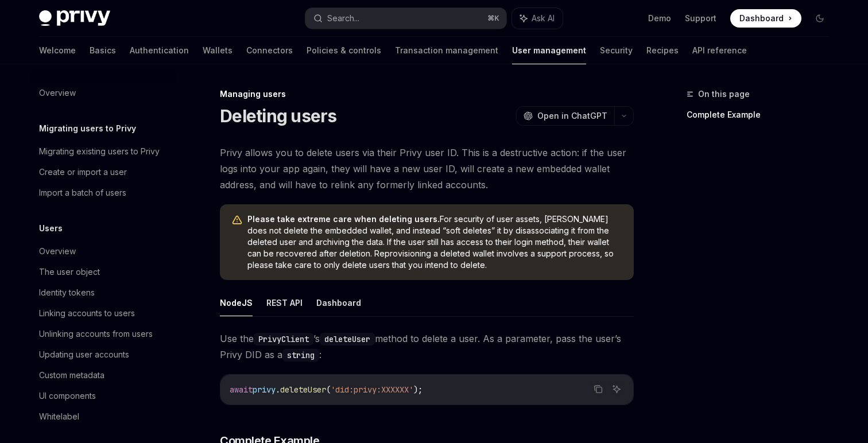  Describe the element at coordinates (338, 302) in the screenshot. I see `button: Dashboard` at that location.